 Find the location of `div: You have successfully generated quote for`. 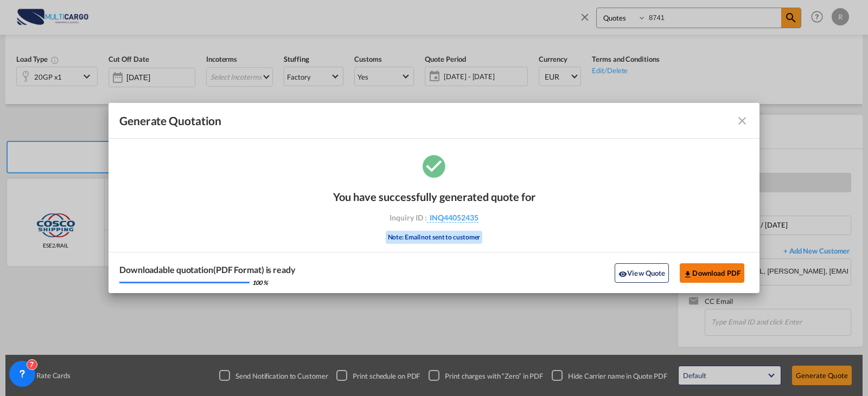

div: You have successfully generated quote for is located at coordinates (434, 197).